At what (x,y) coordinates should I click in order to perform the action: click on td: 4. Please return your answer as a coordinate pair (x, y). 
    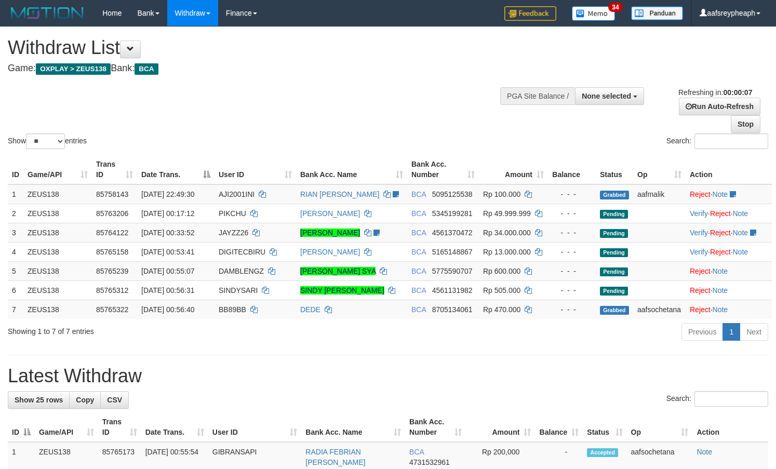
    Looking at the image, I should click on (16, 251).